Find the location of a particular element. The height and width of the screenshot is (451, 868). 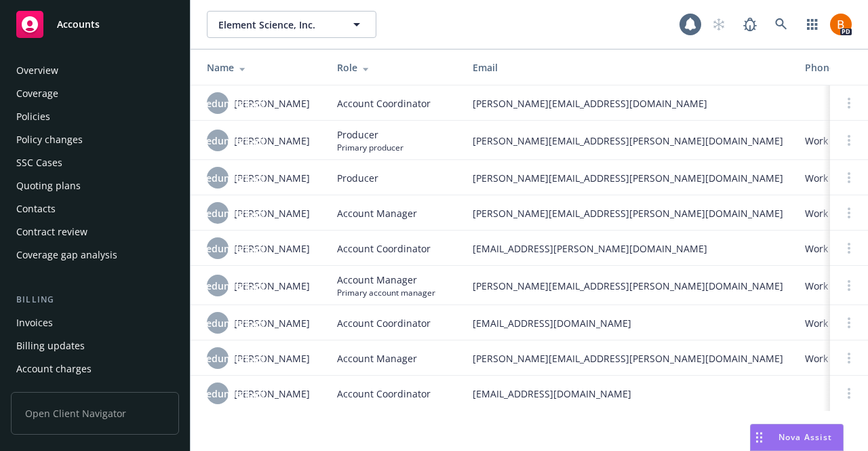

div: Policies is located at coordinates (33, 117).